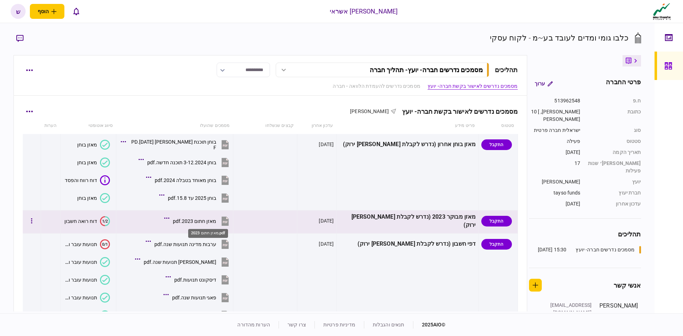 This screenshot has width=683, height=336. I want to click on th: הערות, so click(51, 126).